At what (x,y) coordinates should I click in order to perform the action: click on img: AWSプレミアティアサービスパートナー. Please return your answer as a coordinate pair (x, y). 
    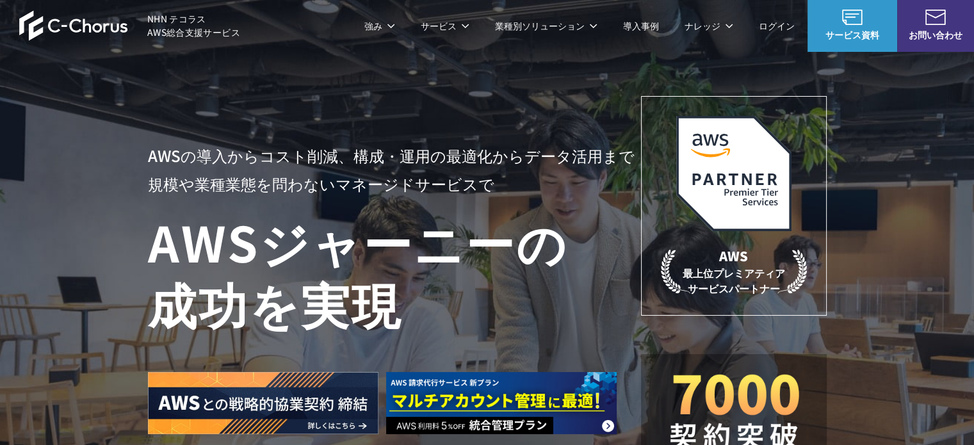
    Looking at the image, I should click on (734, 174).